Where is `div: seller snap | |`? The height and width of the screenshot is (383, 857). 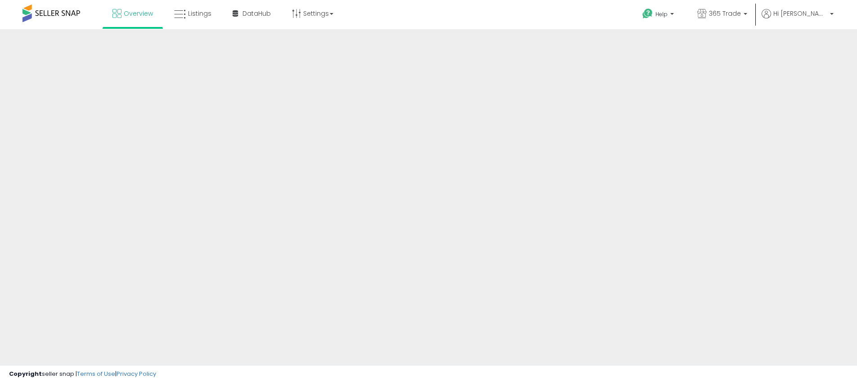
div: seller snap | | is located at coordinates (82, 374).